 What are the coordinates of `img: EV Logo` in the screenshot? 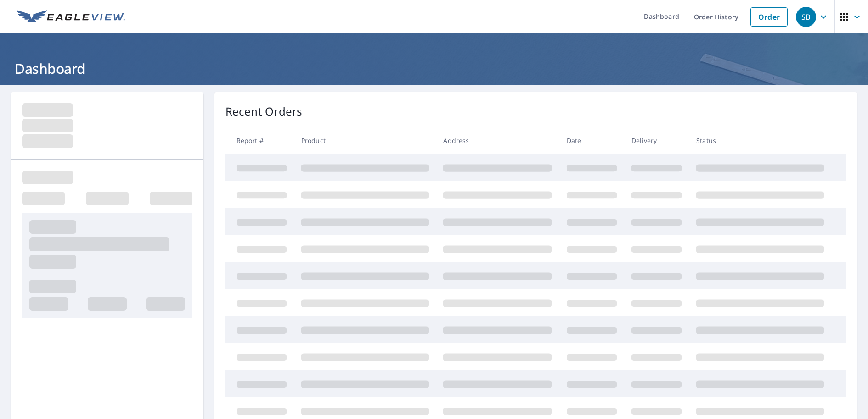 It's located at (71, 17).